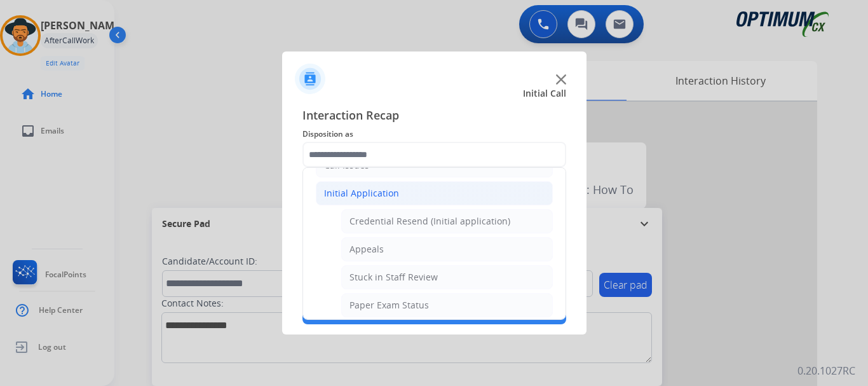 Image resolution: width=868 pixels, height=386 pixels. What do you see at coordinates (429, 221) in the screenshot?
I see `div: Credential Resend (Initial application)` at bounding box center [429, 221].